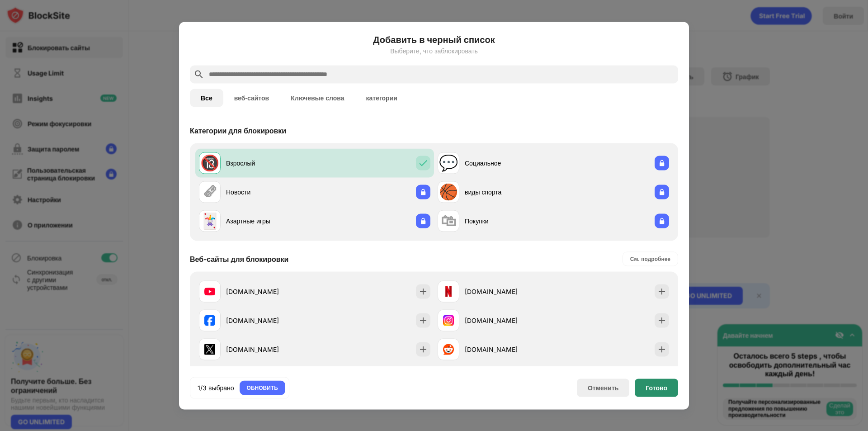  I want to click on div: Категории для блокировки, so click(238, 130).